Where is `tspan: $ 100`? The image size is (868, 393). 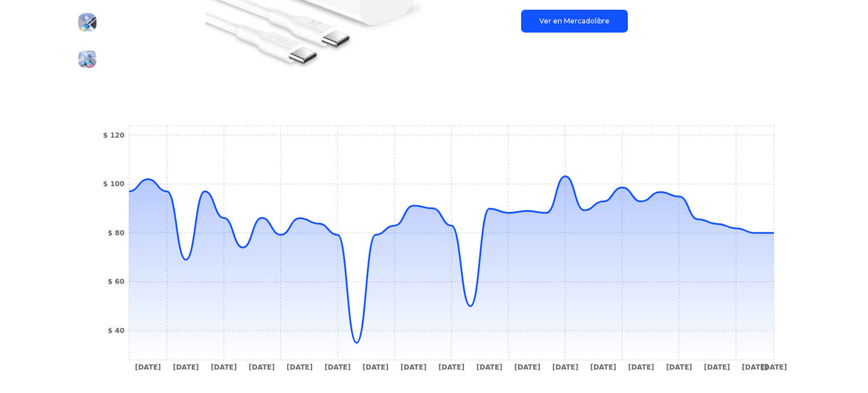
tspan: $ 100 is located at coordinates (114, 184).